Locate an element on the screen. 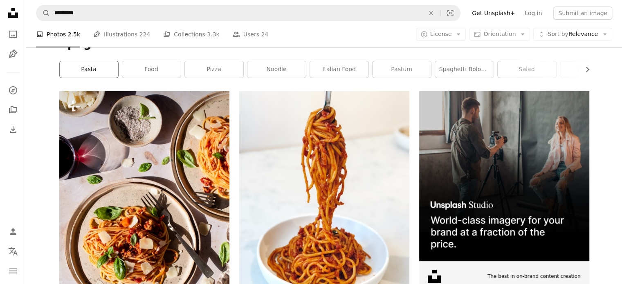 The image size is (622, 284). a: Home — Unsplash is located at coordinates (13, 14).